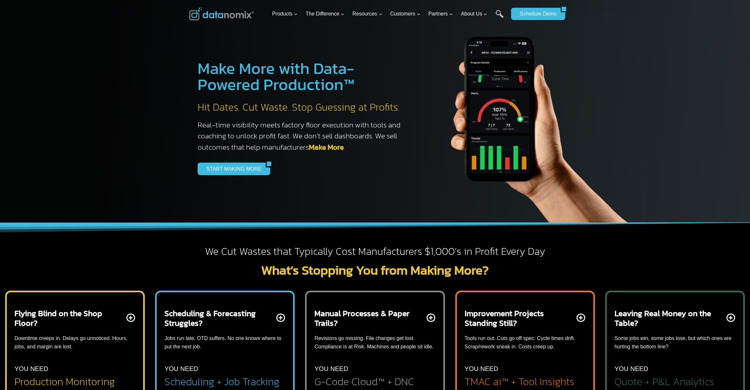 The width and height of the screenshot is (750, 390). What do you see at coordinates (367, 14) in the screenshot?
I see `span: Resources` at bounding box center [367, 14].